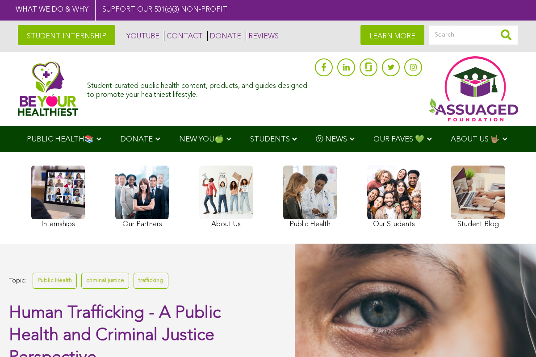 The height and width of the screenshot is (357, 536). I want to click on span: Topic:, so click(17, 281).